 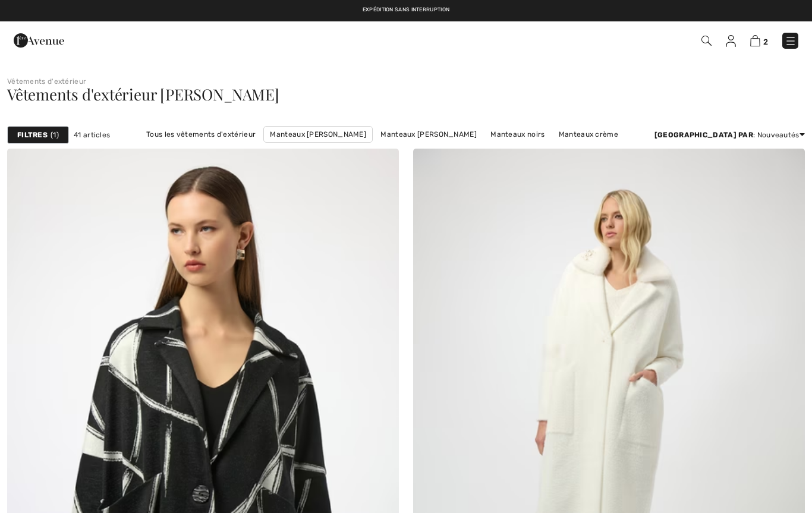 I want to click on span: 2, so click(x=765, y=41).